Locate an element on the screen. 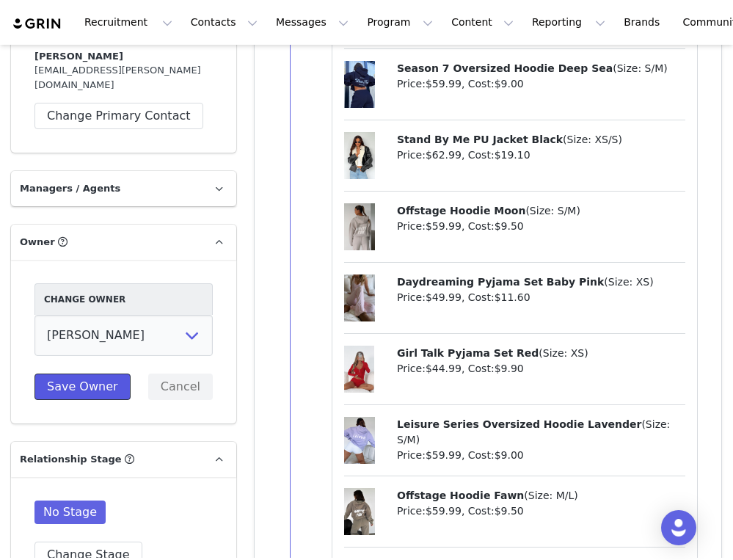  span: Girl Talk Pyjama Set Red is located at coordinates (467, 353).